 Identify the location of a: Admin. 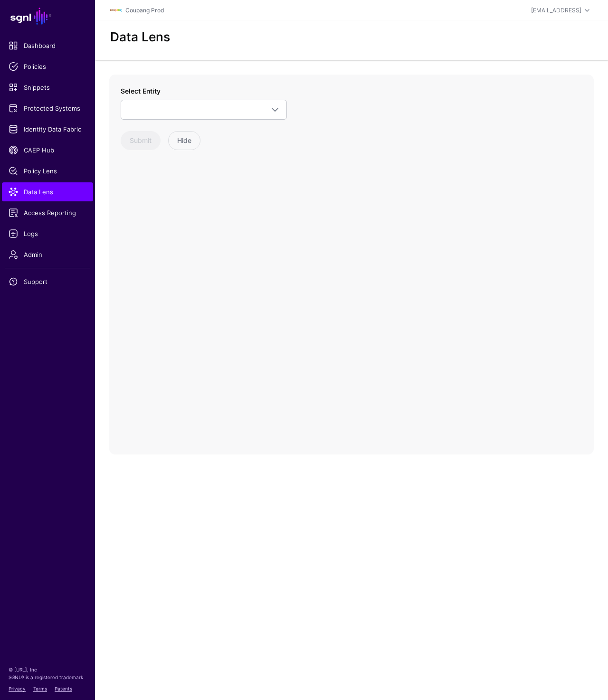
(48, 255).